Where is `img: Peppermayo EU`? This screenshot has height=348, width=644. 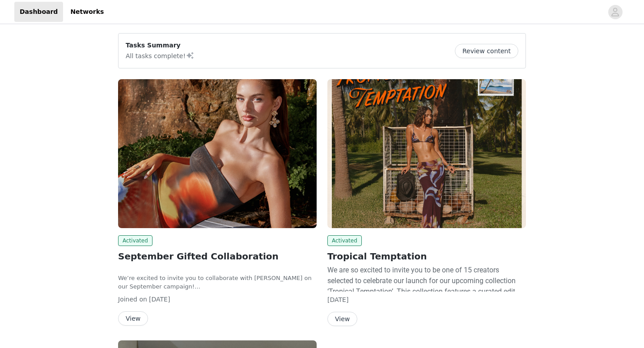
img: Peppermayo EU is located at coordinates (217, 153).